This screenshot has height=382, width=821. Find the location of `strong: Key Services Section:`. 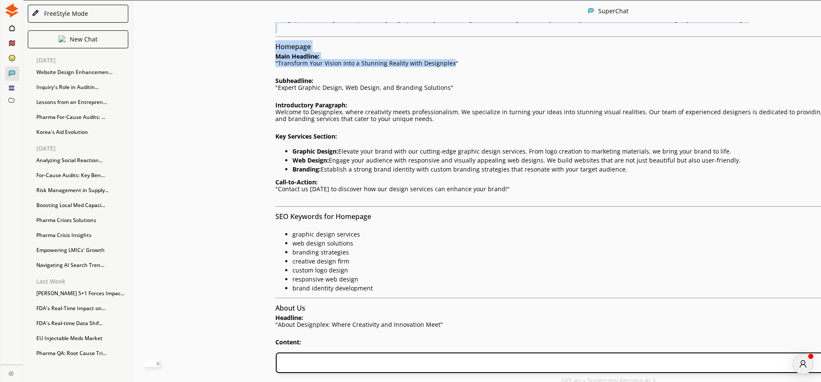

strong: Key Services Section: is located at coordinates (306, 136).